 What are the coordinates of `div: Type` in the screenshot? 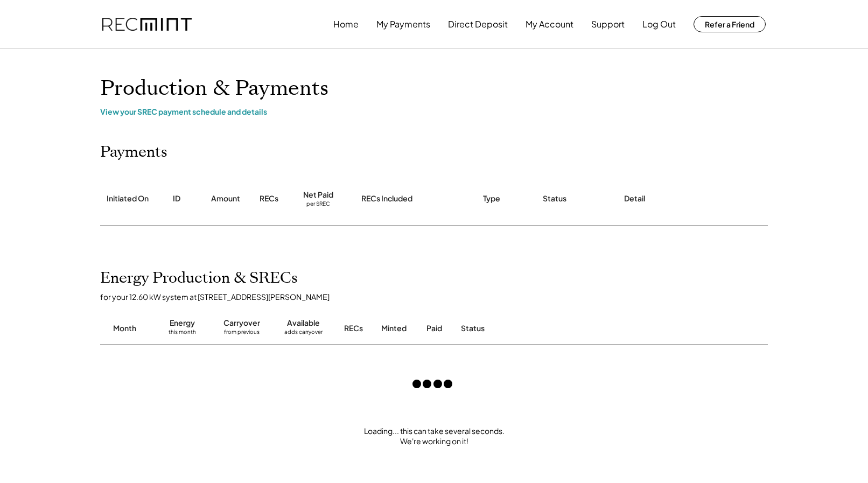 It's located at (492, 199).